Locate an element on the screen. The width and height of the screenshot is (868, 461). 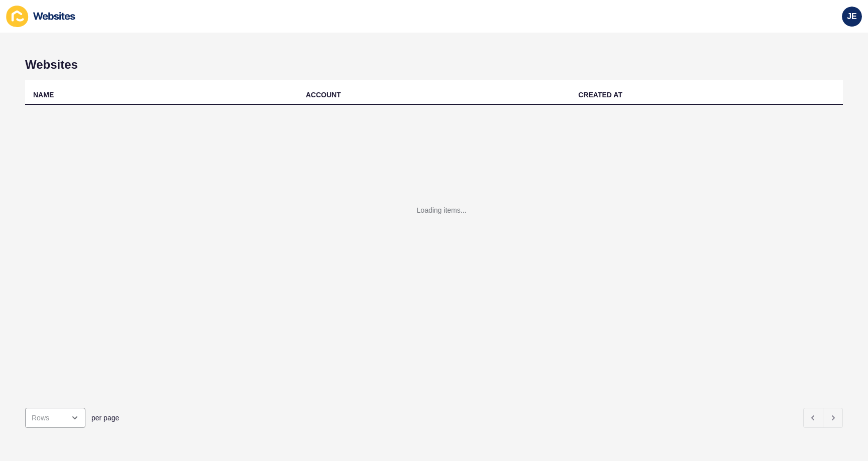
span: per page is located at coordinates (105, 418).